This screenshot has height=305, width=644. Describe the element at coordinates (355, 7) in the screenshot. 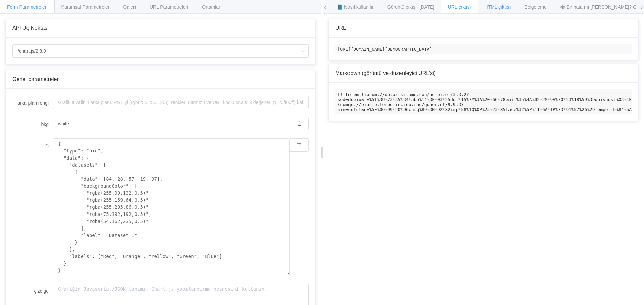

I see `font: 📘 Nasıl kullanılır` at that location.